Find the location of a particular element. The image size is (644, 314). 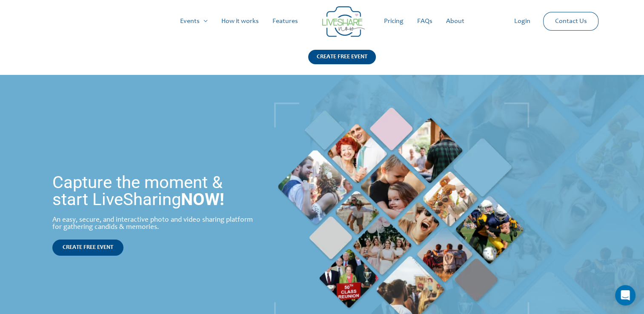

a: Contact Us is located at coordinates (570, 21).